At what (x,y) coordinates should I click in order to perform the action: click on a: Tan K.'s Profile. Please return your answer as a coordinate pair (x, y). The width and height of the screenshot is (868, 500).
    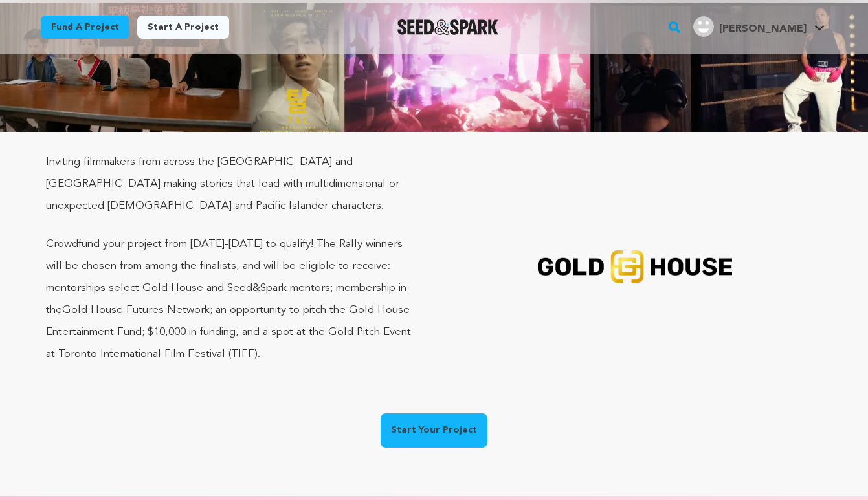
    Looking at the image, I should click on (758, 25).